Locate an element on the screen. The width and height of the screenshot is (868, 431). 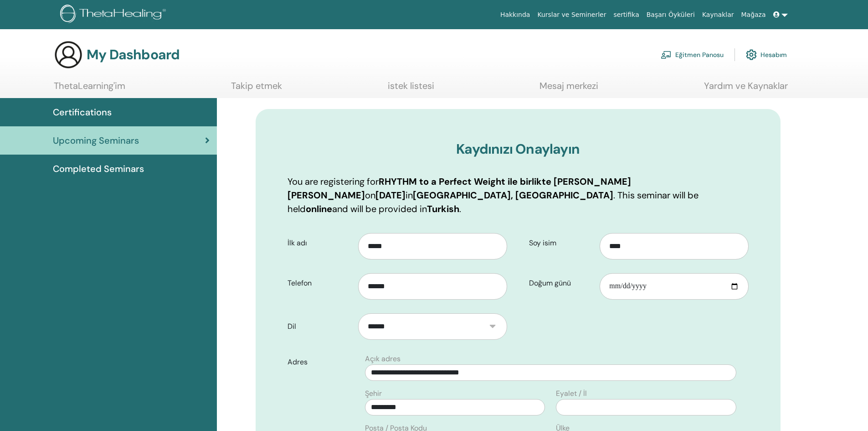
a: Mağaza is located at coordinates (753, 14).